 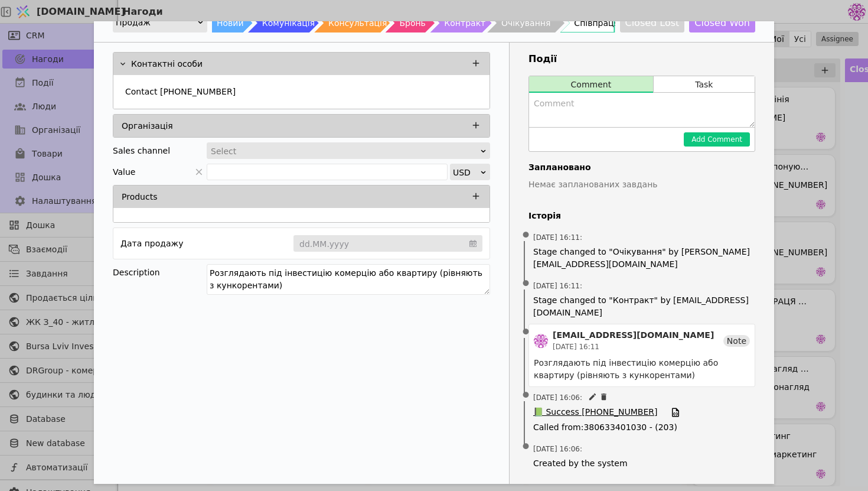 What do you see at coordinates (357, 23) in the screenshot?
I see `div: Консультація` at bounding box center [357, 23].